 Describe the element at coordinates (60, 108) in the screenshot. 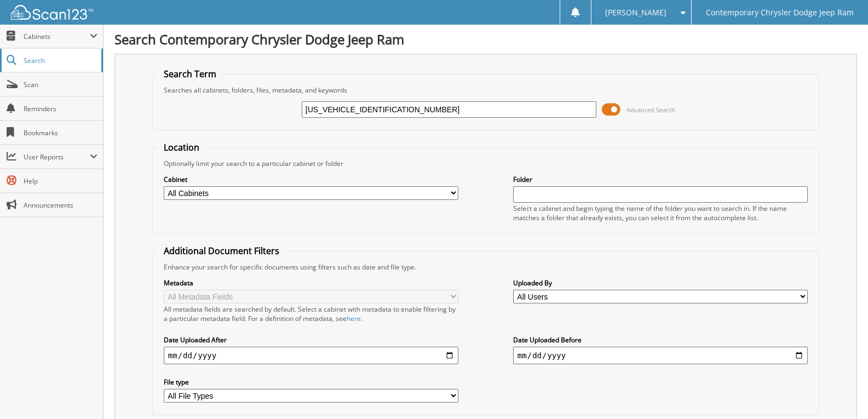

I see `span: Reminders` at that location.